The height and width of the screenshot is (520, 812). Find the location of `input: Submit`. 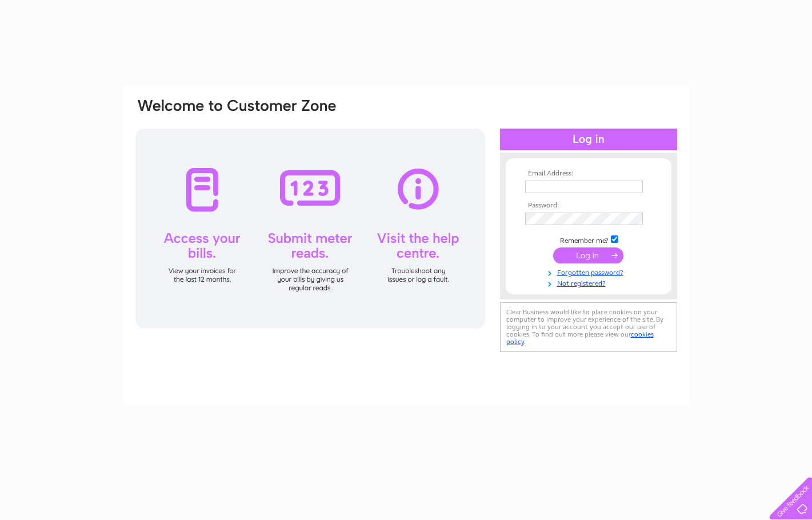

input: Submit is located at coordinates (588, 255).